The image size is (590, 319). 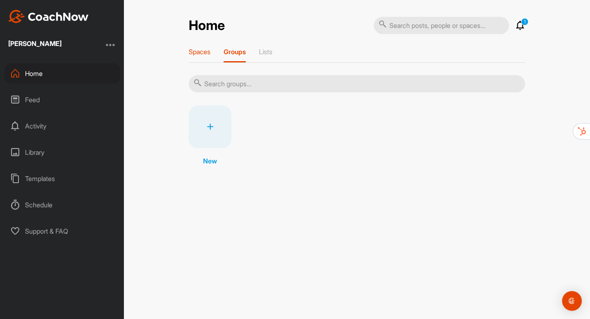 I want to click on div: Activity, so click(x=62, y=126).